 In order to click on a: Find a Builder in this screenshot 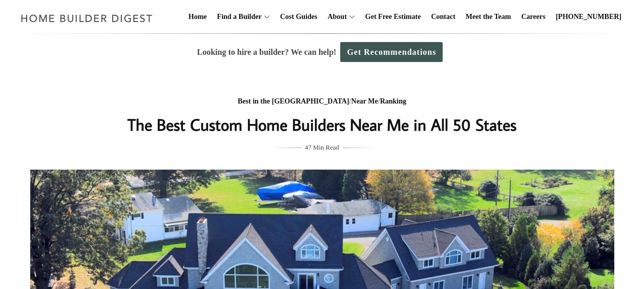, I will do `click(237, 17)`.